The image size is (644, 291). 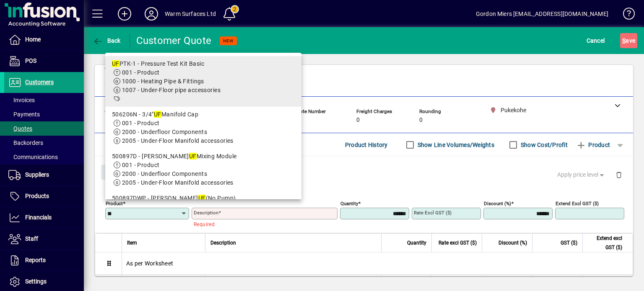 What do you see at coordinates (107, 41) in the screenshot?
I see `button: Back` at bounding box center [107, 41].